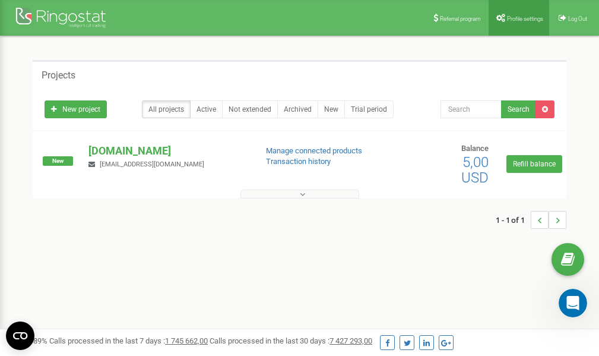 The height and width of the screenshot is (356, 599). I want to click on span: Balance, so click(475, 148).